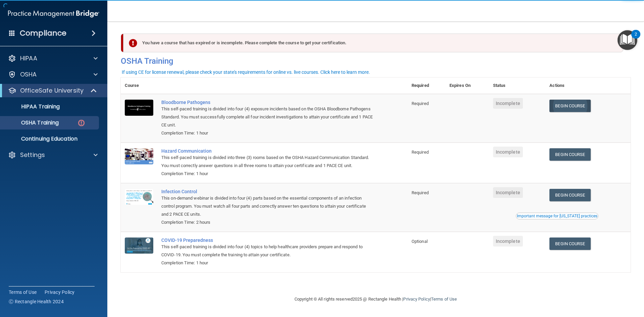  Describe the element at coordinates (517, 86) in the screenshot. I see `th: Status` at that location.